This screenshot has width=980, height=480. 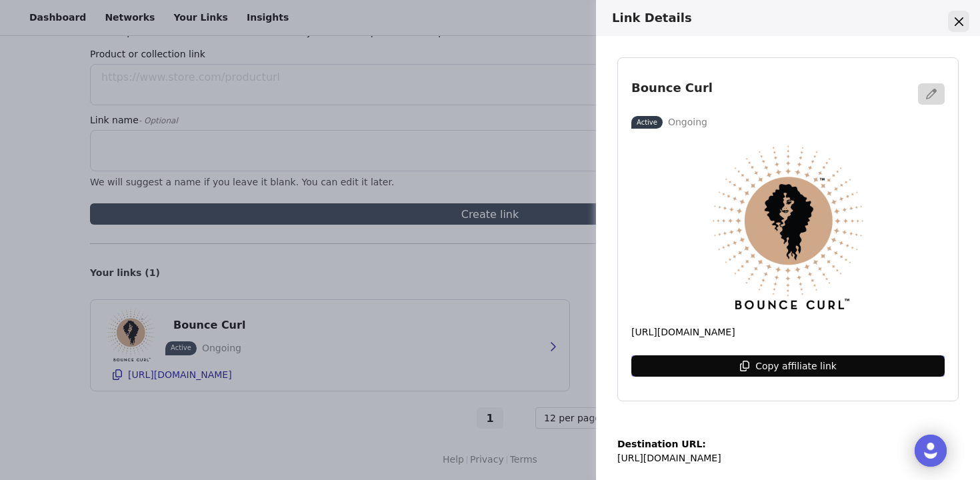 I want to click on img: Bounce Curl, so click(x=788, y=227).